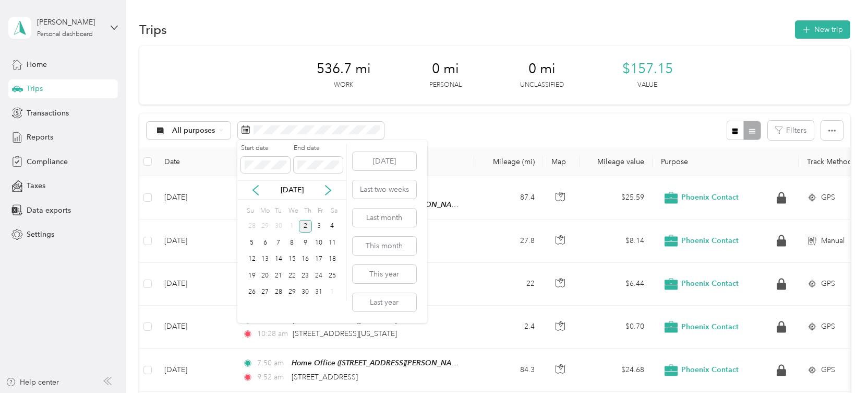  Describe the element at coordinates (40, 234) in the screenshot. I see `span: Settings` at that location.